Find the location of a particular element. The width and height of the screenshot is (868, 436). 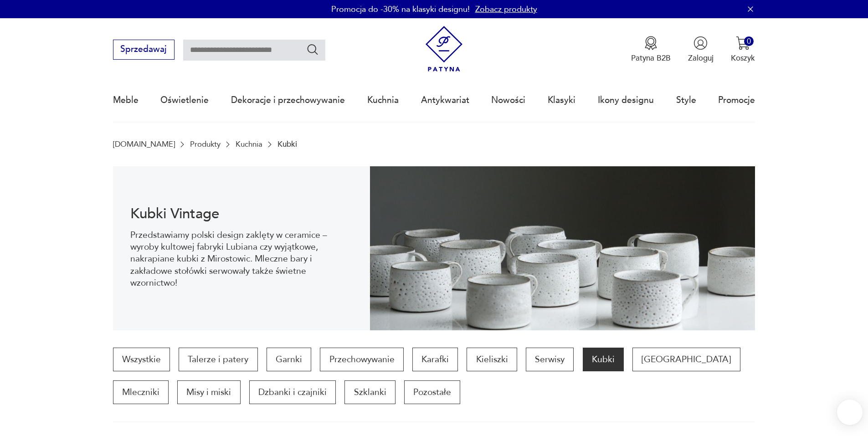

a: Produkty is located at coordinates (205, 144).